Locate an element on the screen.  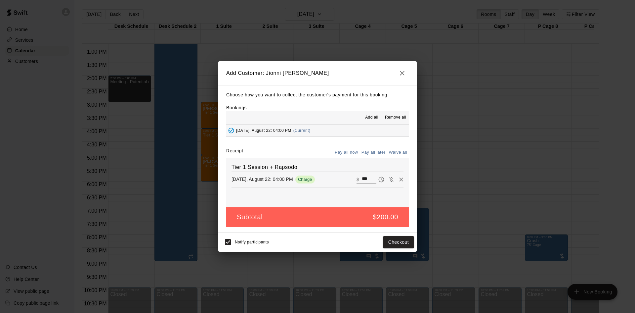
h5: Subtotal is located at coordinates (250, 217).